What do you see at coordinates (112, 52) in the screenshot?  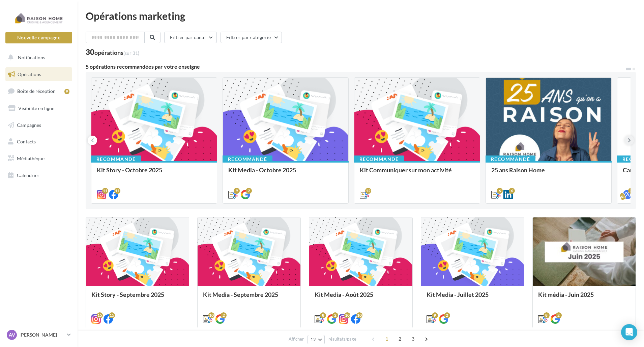 I see `div: 30` at bounding box center [112, 52].